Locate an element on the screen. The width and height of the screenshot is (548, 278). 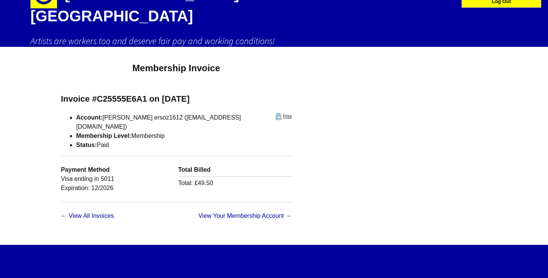
li: Membership is located at coordinates (184, 136).